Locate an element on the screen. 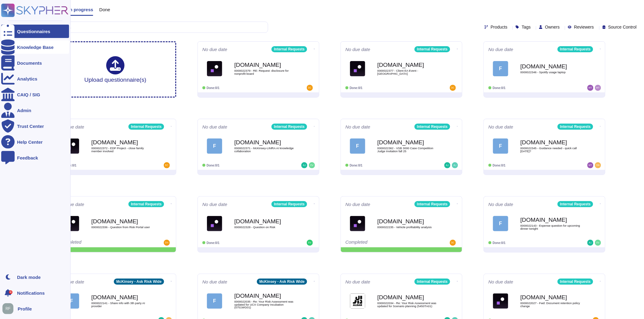 The width and height of the screenshot is (644, 319). div: Analytics is located at coordinates (27, 79).